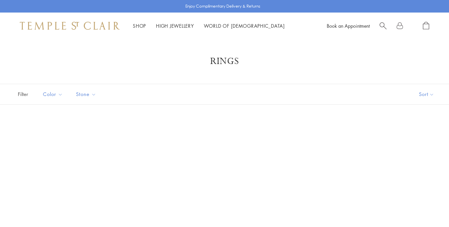 The image size is (449, 227). What do you see at coordinates (70, 26) in the screenshot?
I see `img: Temple St. Clair` at bounding box center [70, 26].